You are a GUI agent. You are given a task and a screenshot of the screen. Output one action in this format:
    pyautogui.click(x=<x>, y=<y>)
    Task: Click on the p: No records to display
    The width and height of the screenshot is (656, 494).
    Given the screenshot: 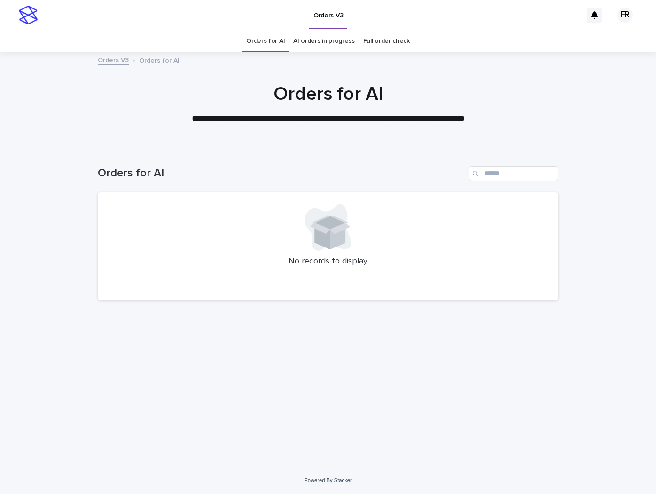 What is the action you would take?
    pyautogui.click(x=328, y=261)
    